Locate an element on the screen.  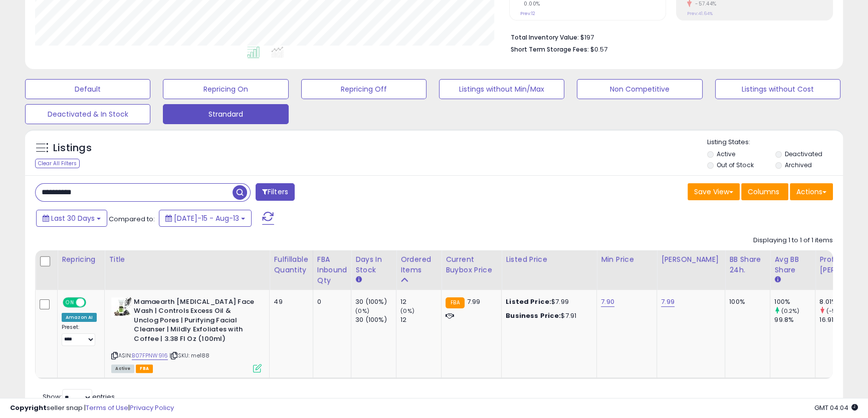
div: Amazon AI is located at coordinates (79, 318).